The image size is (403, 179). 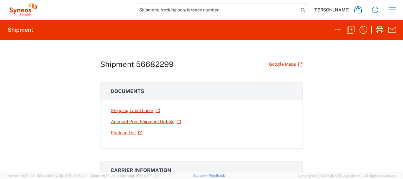 What do you see at coordinates (20, 30) in the screenshot?
I see `h2: Shipment` at bounding box center [20, 30].